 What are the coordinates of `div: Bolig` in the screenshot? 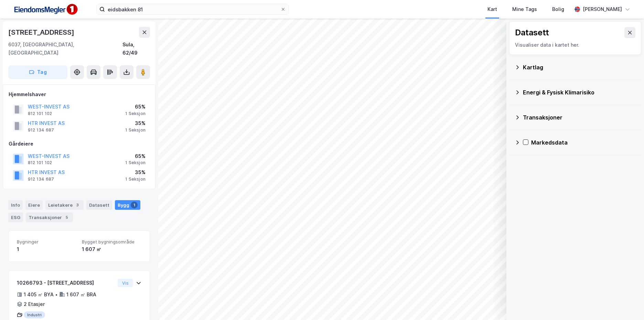 It's located at (558, 9).